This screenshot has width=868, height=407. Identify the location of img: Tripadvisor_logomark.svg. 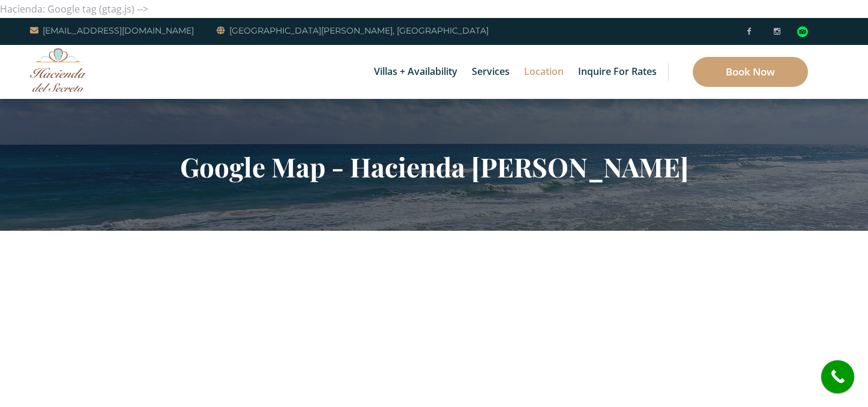
(803, 32).